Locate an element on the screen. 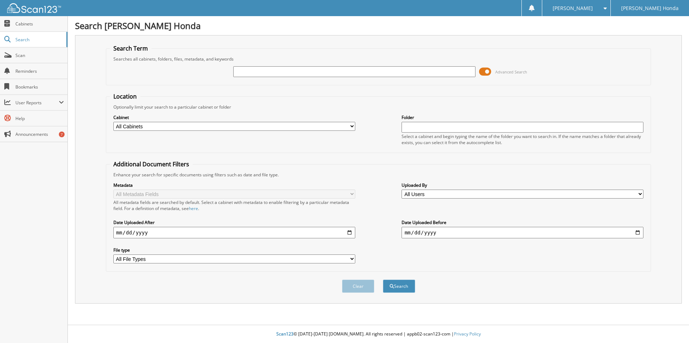 The height and width of the screenshot is (343, 689). label: Date Uploaded After is located at coordinates (234, 222).